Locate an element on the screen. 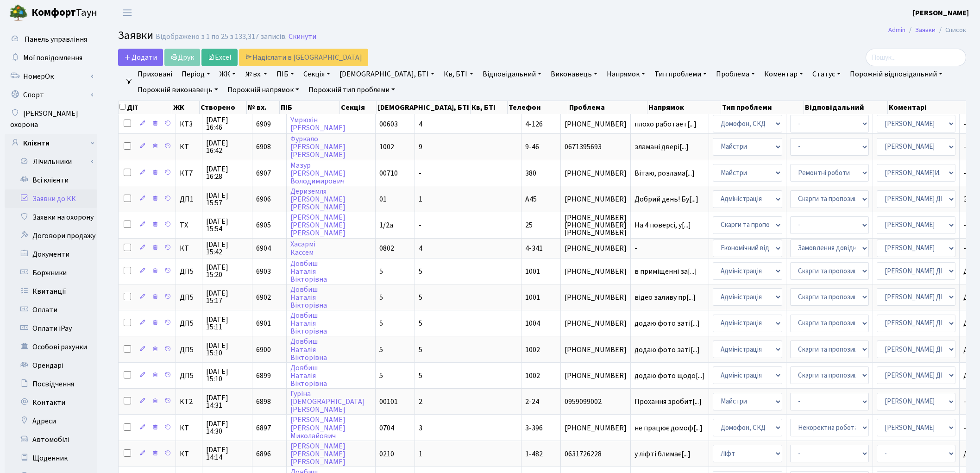 The width and height of the screenshot is (980, 473). span: 1/2а is located at coordinates (387, 225).